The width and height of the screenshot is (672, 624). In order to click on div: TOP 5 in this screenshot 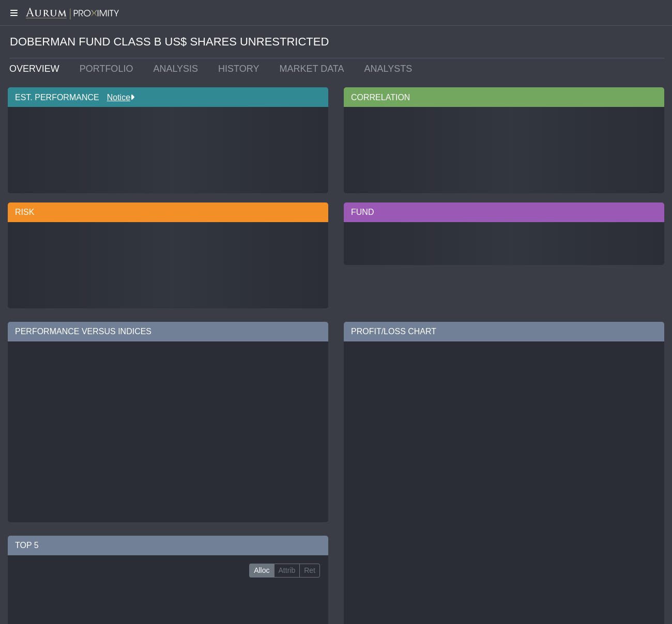, I will do `click(168, 545)`.